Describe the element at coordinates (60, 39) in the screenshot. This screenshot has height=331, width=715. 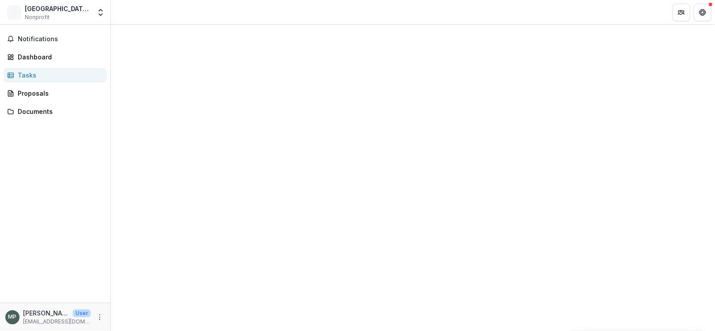
I see `span: Notifications` at that location.